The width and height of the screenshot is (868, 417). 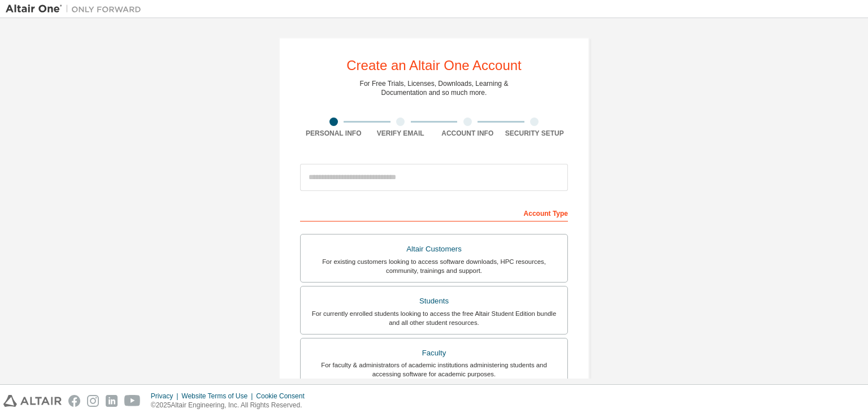 What do you see at coordinates (434, 88) in the screenshot?
I see `div: For Free Trials, Licenses, Downloads, Learning & Documentation and so much more.` at bounding box center [434, 88].